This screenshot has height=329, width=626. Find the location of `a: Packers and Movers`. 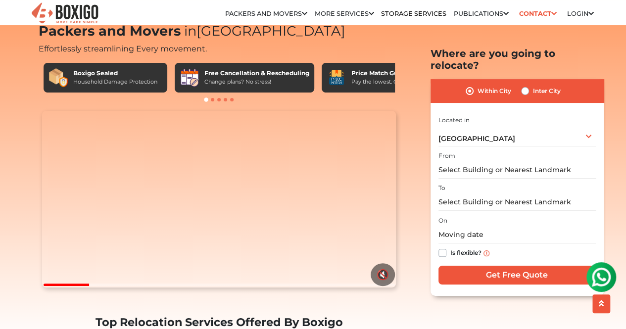

a: Packers and Movers is located at coordinates (266, 13).